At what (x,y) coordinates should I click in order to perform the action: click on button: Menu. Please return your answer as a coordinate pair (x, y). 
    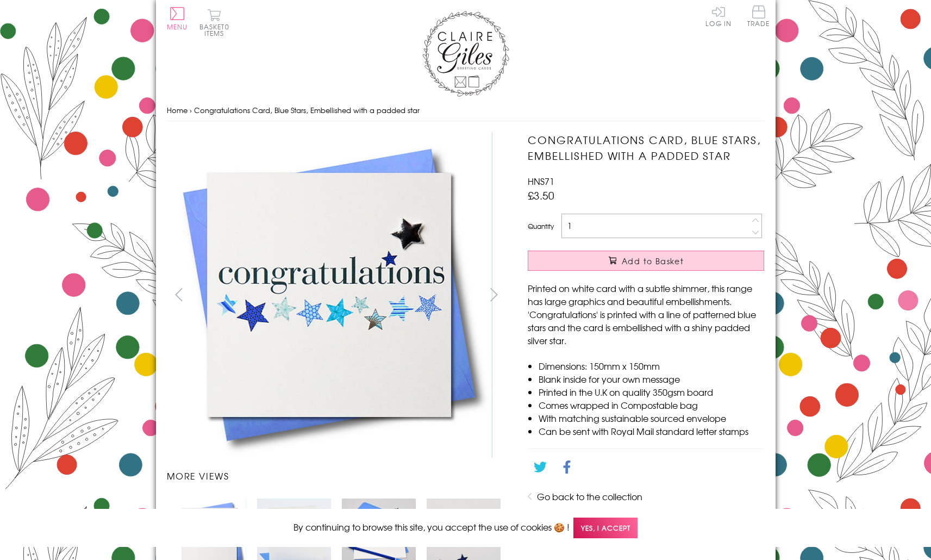
    Looking at the image, I should click on (177, 18).